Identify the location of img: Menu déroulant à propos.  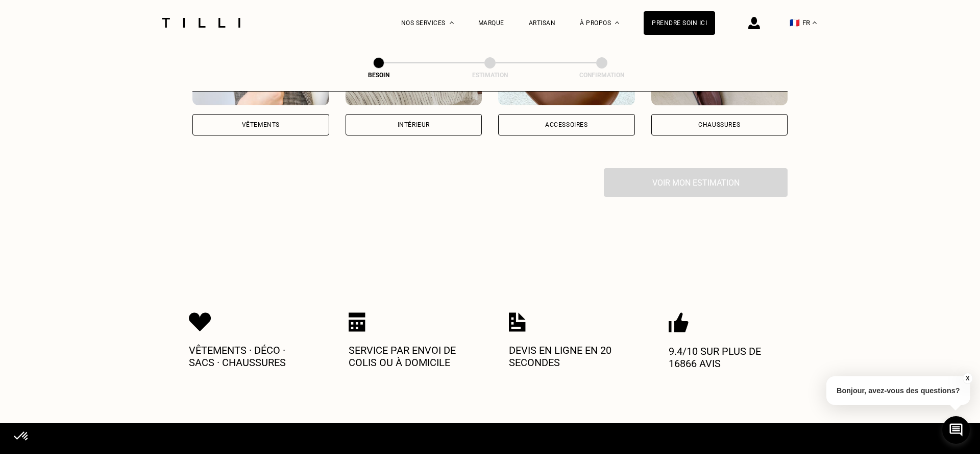
(617, 22).